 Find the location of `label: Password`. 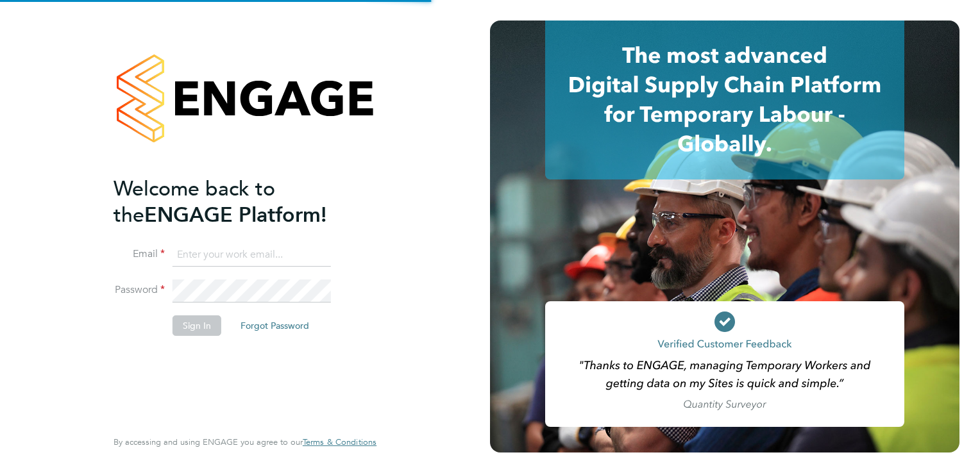

label: Password is located at coordinates (139, 290).